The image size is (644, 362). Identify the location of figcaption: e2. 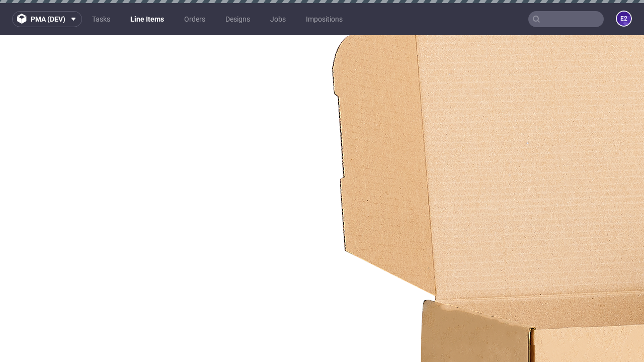
(624, 18).